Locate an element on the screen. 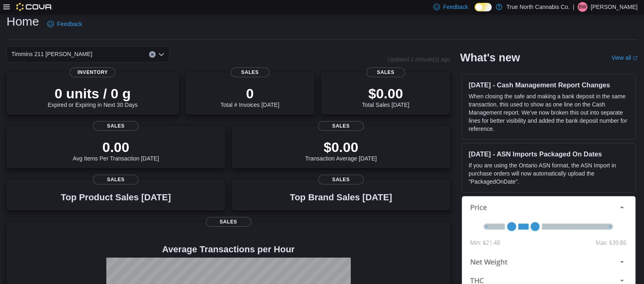  button: Clear input is located at coordinates (152, 55).